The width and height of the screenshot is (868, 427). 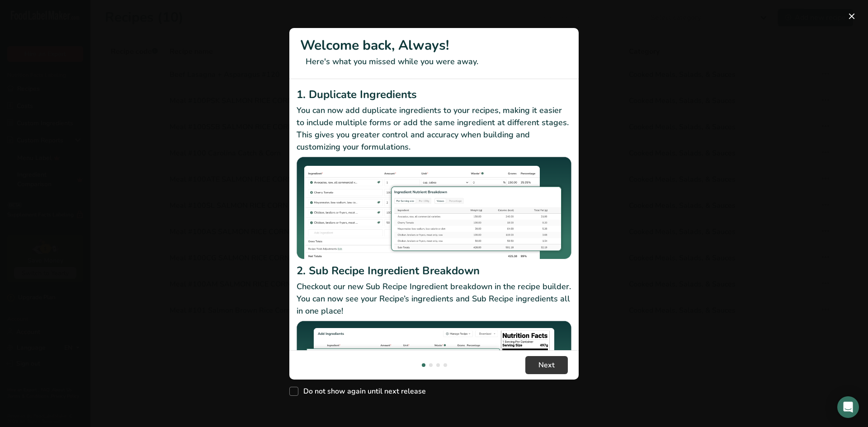 What do you see at coordinates (848, 407) in the screenshot?
I see `div: Open Intercom Messenger` at bounding box center [848, 407].